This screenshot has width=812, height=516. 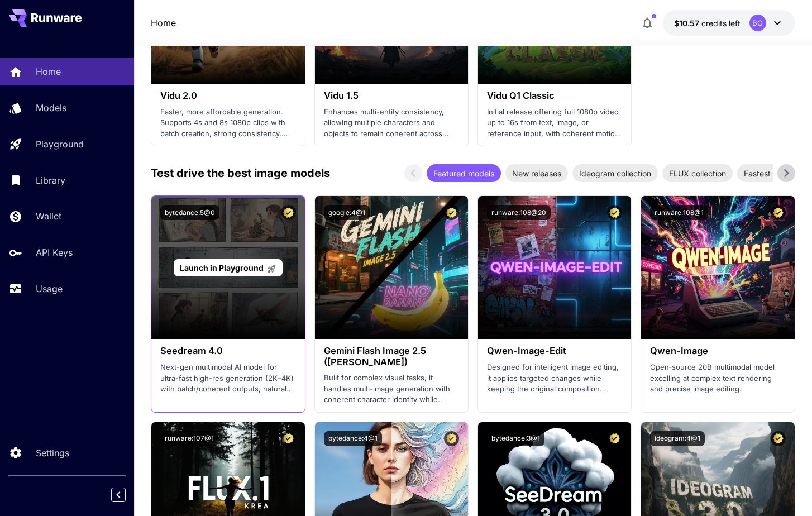 What do you see at coordinates (228, 350) in the screenshot?
I see `h3: Seedream 4.0` at bounding box center [228, 350].